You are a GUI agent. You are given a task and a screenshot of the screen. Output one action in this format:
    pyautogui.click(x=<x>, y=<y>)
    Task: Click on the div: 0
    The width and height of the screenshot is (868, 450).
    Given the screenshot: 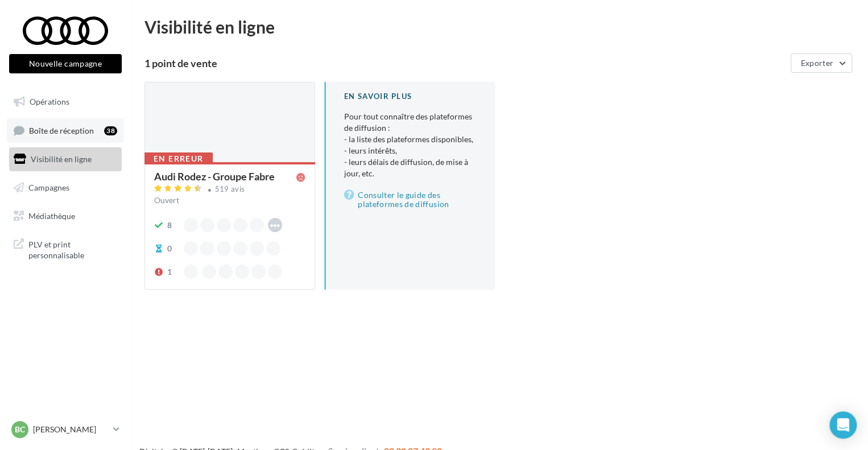 What is the action you would take?
    pyautogui.click(x=169, y=249)
    